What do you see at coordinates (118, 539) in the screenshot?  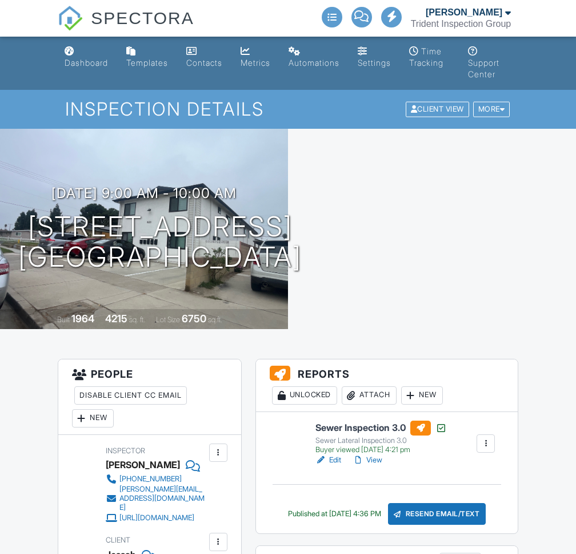 I see `span: Client` at bounding box center [118, 539].